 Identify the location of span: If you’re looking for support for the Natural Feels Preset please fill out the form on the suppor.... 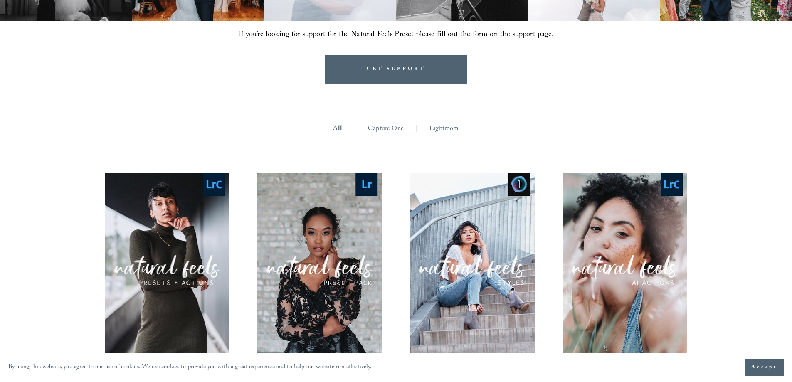
(396, 35).